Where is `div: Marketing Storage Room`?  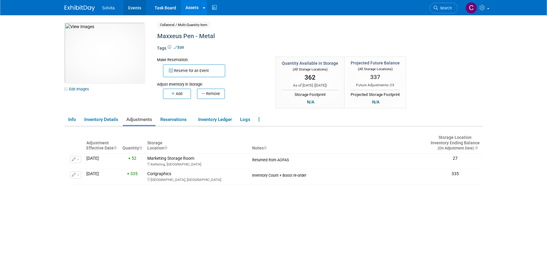 div: Marketing Storage Room is located at coordinates (197, 161).